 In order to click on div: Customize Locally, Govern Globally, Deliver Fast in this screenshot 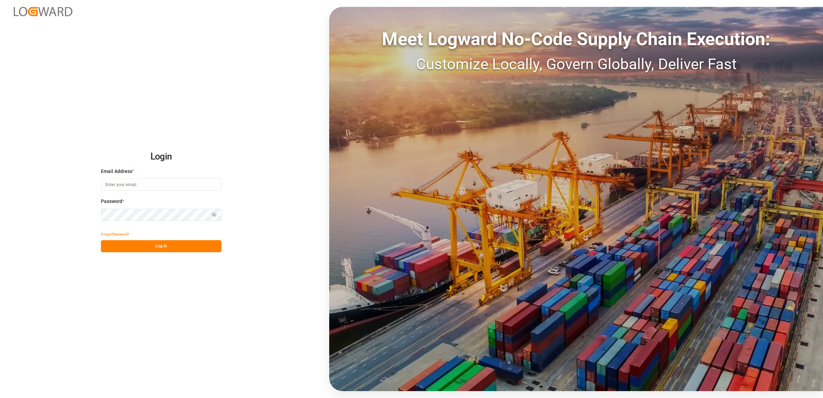, I will do `click(576, 64)`.